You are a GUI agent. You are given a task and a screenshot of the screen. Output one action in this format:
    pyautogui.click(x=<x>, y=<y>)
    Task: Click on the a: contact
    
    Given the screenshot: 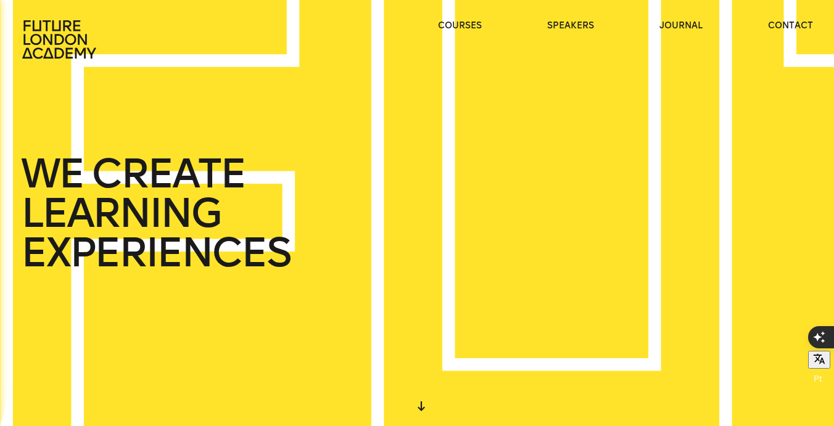 What is the action you would take?
    pyautogui.click(x=790, y=26)
    